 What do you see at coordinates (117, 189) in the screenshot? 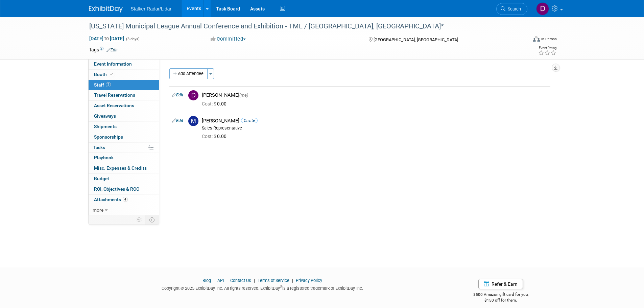
I see `span: ROI, Objectives & ROO` at bounding box center [117, 189].